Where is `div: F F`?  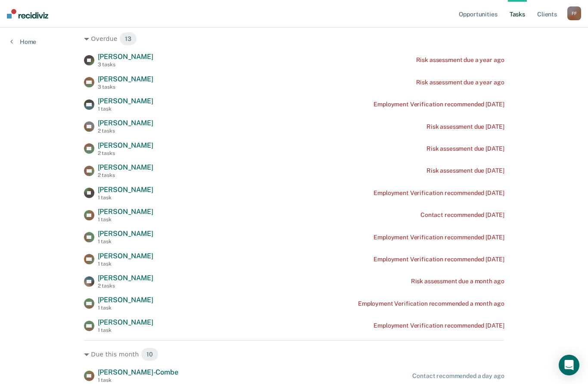 div: F F is located at coordinates (574, 13).